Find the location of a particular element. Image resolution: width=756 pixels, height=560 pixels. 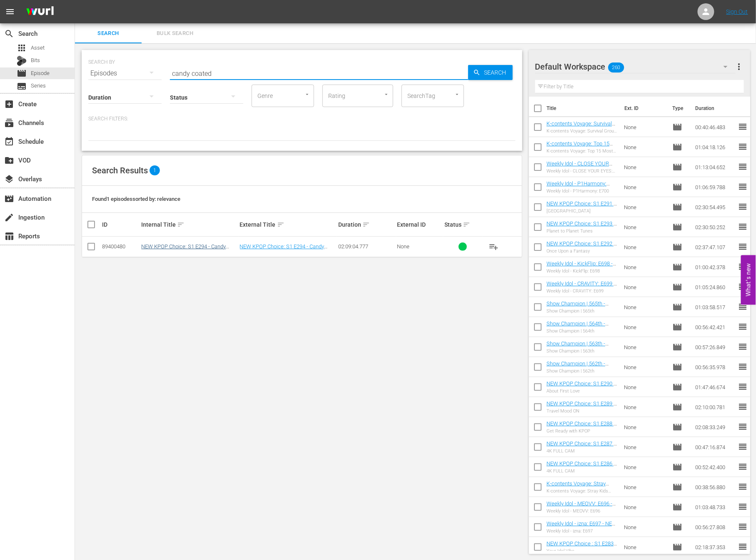

div: K-contents Voyage: Stray Kids Special is located at coordinates (582, 491).